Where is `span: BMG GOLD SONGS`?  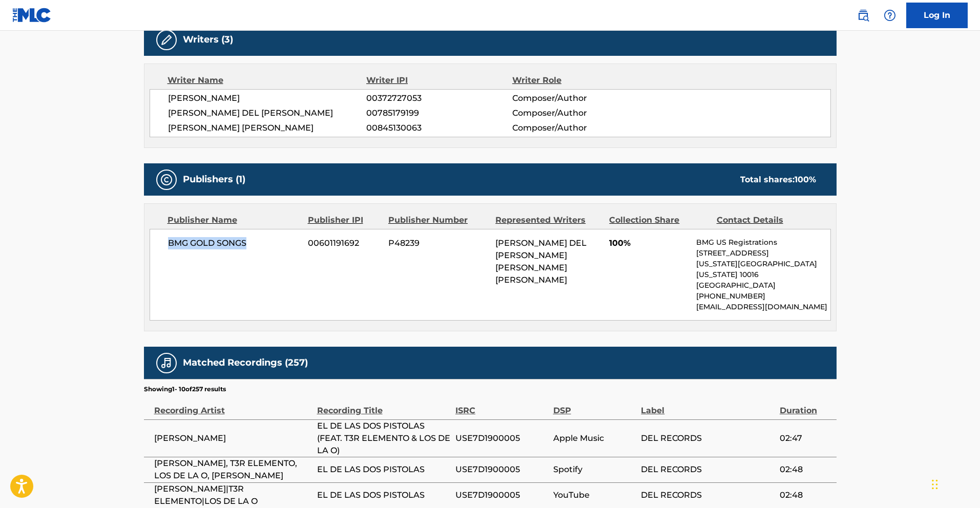
span: BMG GOLD SONGS is located at coordinates (234, 244).